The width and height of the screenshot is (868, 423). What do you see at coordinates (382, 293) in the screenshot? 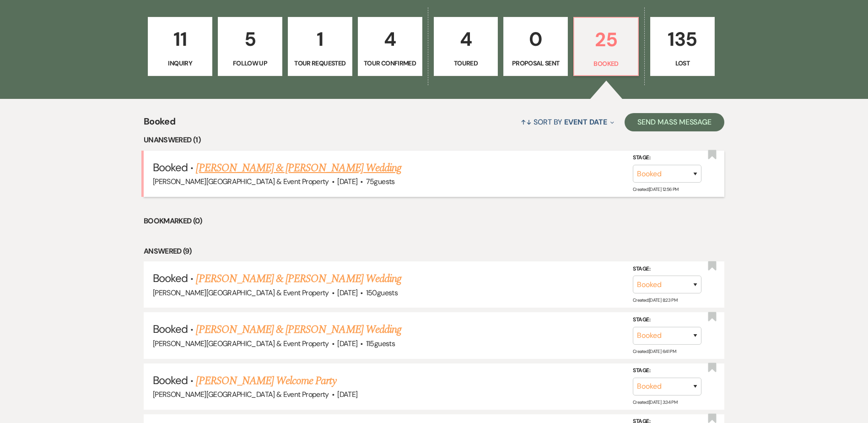
I see `span: 150 guests` at bounding box center [382, 293].